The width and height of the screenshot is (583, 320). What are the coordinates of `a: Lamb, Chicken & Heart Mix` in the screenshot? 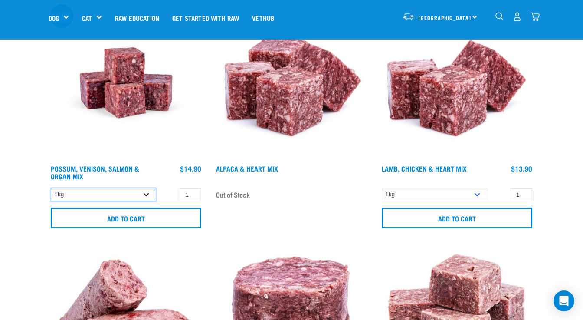 It's located at (424, 168).